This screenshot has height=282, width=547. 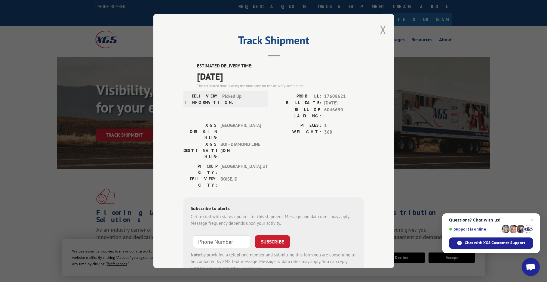 What do you see at coordinates (202, 99) in the screenshot?
I see `label: DELIVERY INFORMATION:` at bounding box center [202, 99].